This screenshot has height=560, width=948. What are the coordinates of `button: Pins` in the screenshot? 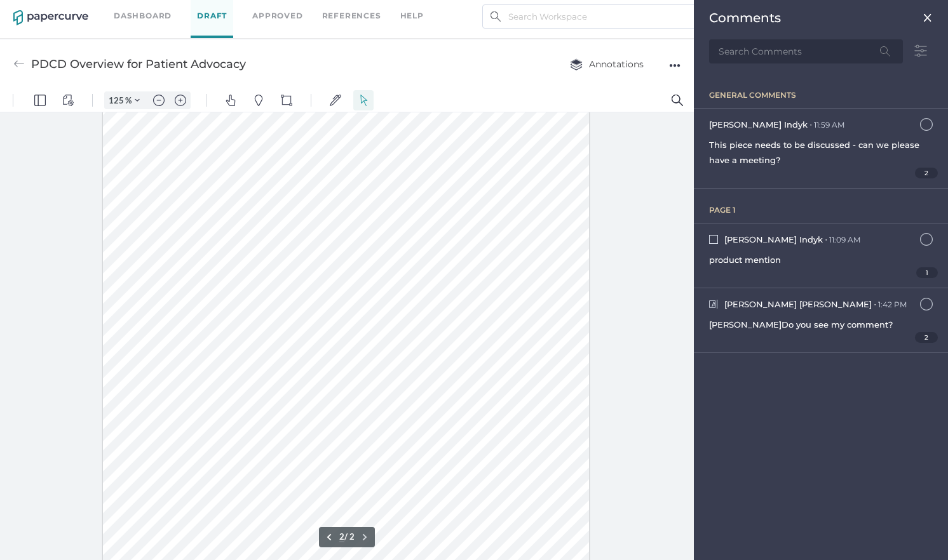 It's located at (259, 11).